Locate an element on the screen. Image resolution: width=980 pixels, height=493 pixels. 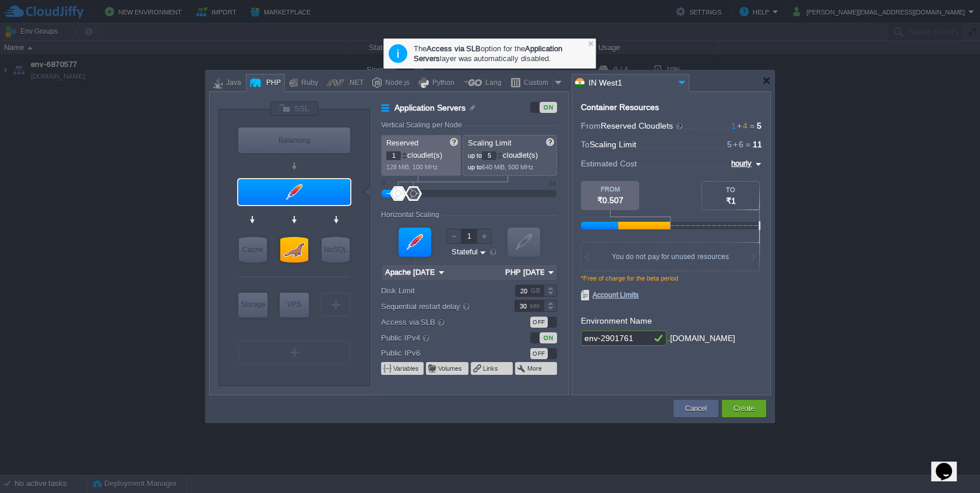
span: Estimated Cost is located at coordinates (609, 164).